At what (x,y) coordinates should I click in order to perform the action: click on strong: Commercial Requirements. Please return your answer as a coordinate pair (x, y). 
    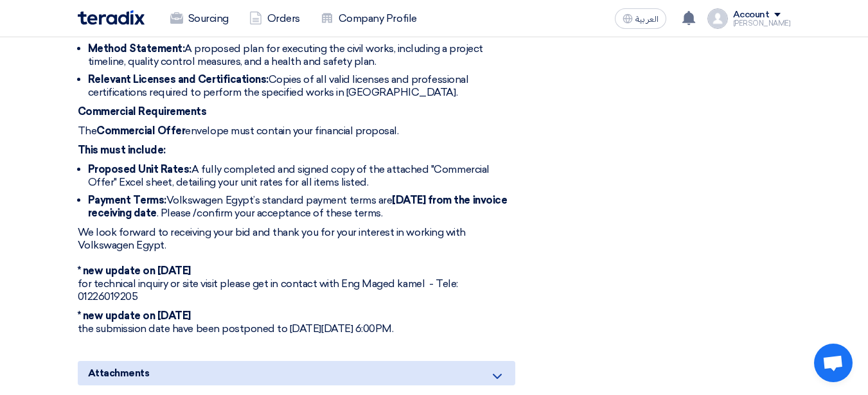
    Looking at the image, I should click on (142, 111).